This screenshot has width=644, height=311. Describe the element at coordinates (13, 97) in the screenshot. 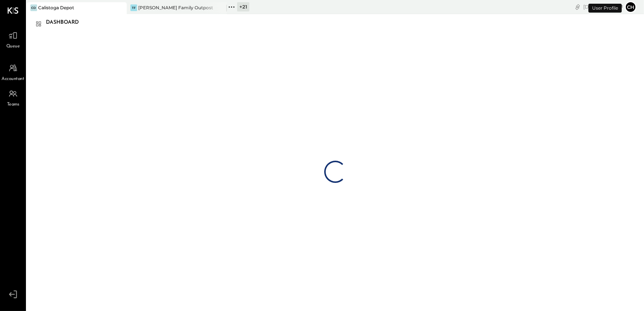

I see `a: Teams` at that location.